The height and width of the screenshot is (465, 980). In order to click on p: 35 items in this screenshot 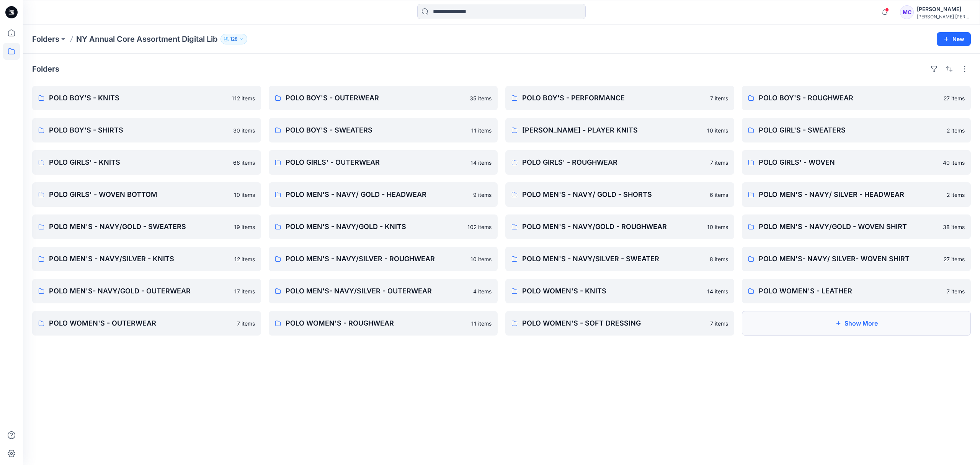, I will do `click(480, 98)`.